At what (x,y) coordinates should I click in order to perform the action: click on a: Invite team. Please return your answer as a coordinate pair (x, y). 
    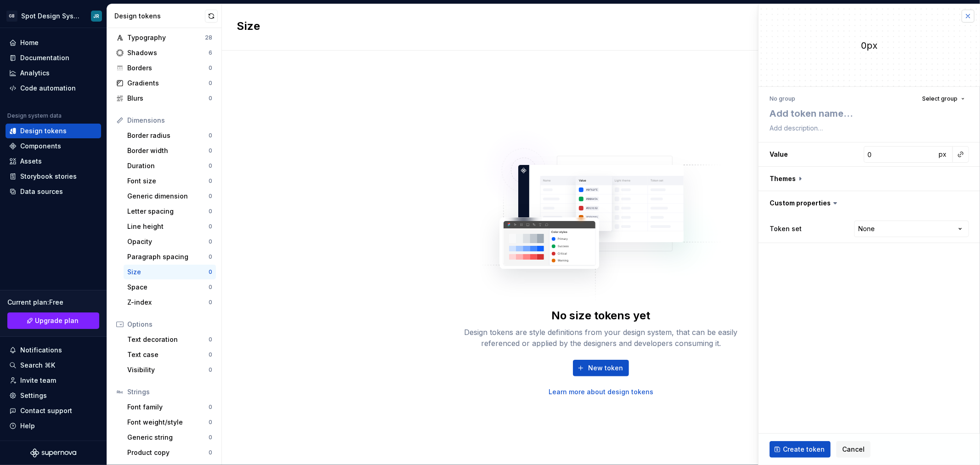
    Looking at the image, I should click on (53, 380).